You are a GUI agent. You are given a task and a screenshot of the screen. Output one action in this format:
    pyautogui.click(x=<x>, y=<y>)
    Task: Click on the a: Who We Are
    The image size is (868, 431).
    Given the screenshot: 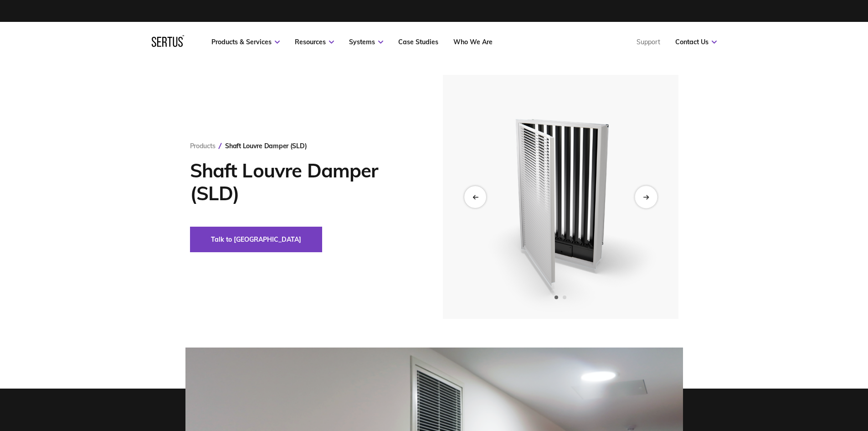 What is the action you would take?
    pyautogui.click(x=473, y=42)
    